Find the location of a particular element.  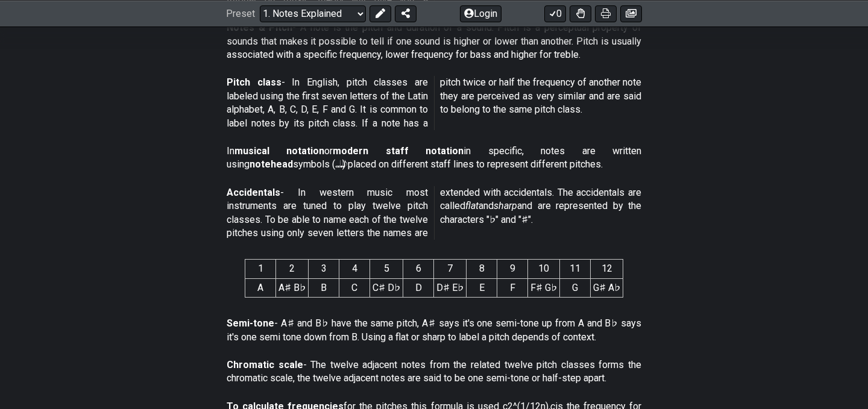

td: B is located at coordinates (324, 287).